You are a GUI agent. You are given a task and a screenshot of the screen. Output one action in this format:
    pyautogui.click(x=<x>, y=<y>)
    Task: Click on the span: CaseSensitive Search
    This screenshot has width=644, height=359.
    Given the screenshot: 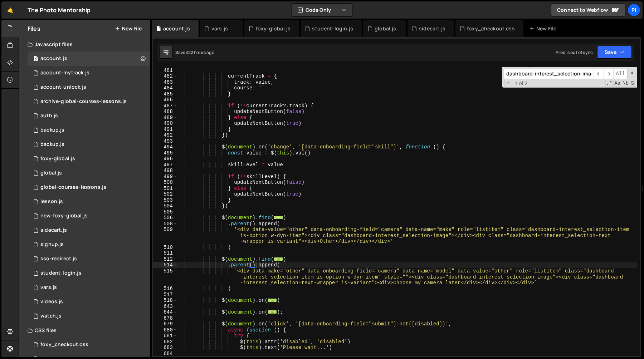 What is the action you would take?
    pyautogui.click(x=617, y=83)
    